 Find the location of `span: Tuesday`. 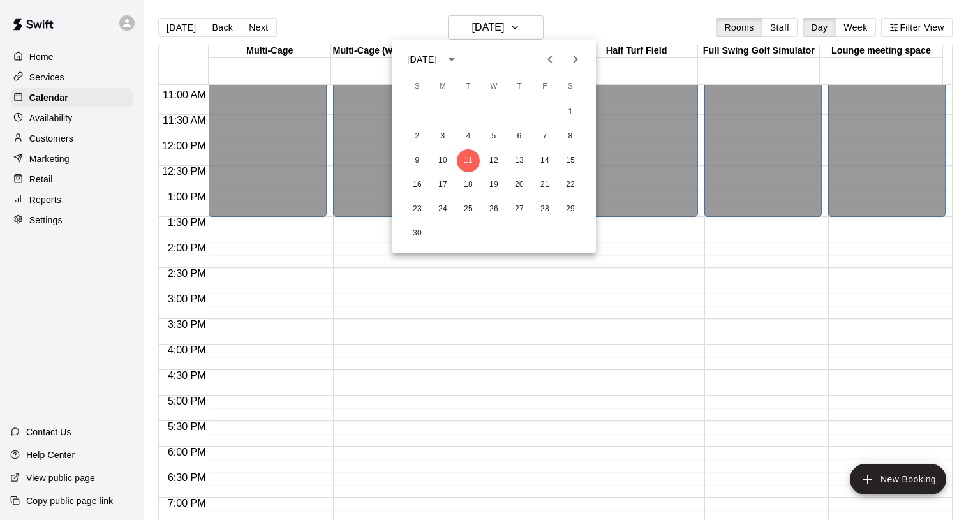

span: Tuesday is located at coordinates (468, 87).